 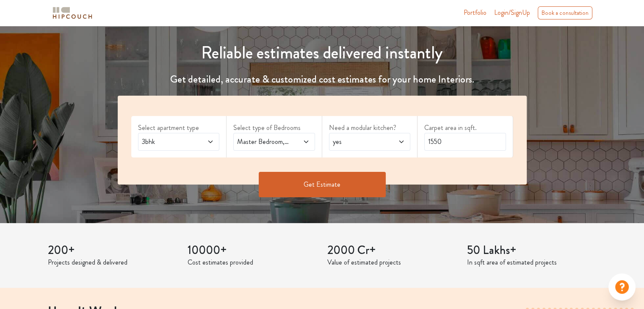 I want to click on span: 3bhk, so click(x=167, y=142).